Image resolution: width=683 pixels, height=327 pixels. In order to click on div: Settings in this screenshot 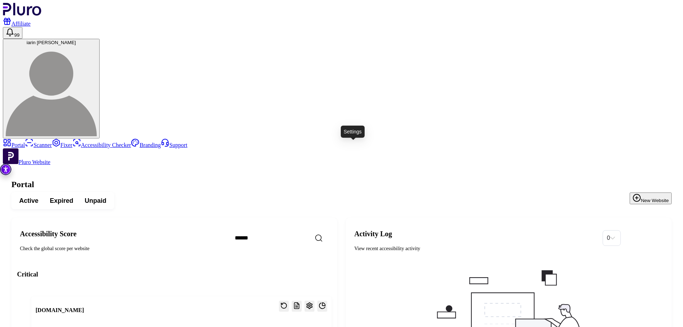, I will do `click(352, 132)`.